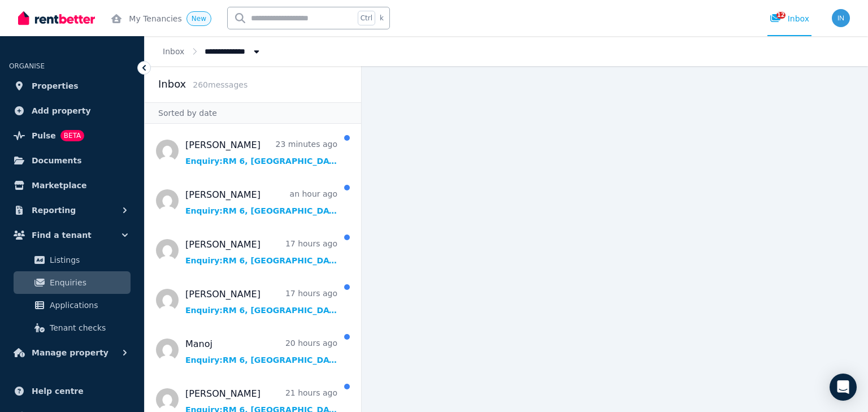 This screenshot has height=412, width=868. Describe the element at coordinates (88, 260) in the screenshot. I see `span: Listings` at that location.